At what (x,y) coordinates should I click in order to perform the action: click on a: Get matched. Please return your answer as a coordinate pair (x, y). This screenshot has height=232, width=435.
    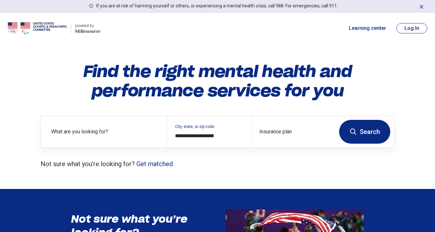
    Looking at the image, I should click on (154, 164).